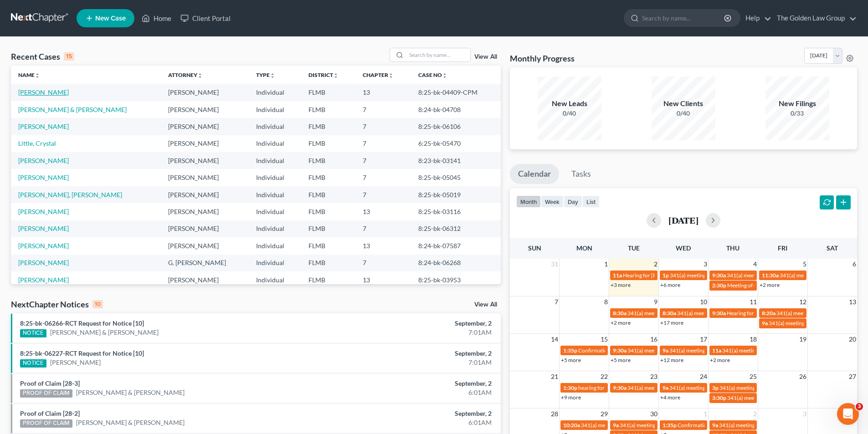 The width and height of the screenshot is (868, 434). I want to click on span: 7, so click(556, 302).